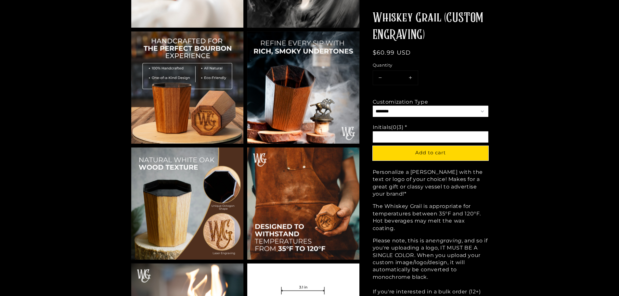  I want to click on em: engraving, so click(447, 240).